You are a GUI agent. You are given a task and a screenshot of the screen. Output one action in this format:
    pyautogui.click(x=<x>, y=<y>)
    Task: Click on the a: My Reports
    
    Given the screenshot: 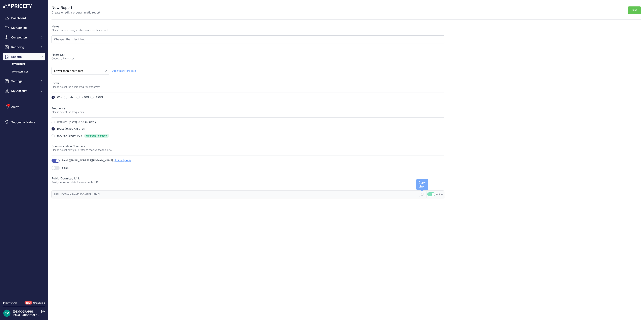 What is the action you would take?
    pyautogui.click(x=24, y=64)
    